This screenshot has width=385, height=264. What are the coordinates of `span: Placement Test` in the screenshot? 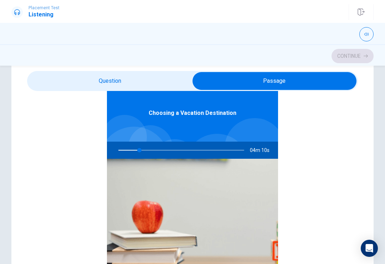 It's located at (44, 8).